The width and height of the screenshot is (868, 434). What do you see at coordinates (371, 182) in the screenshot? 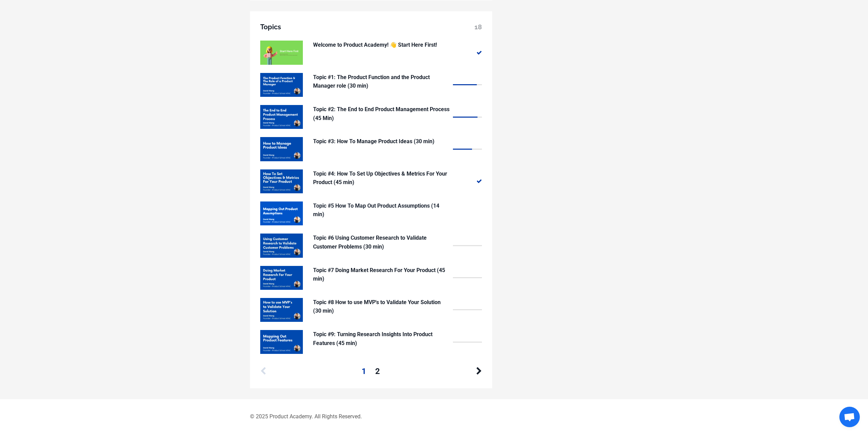
I see `a: Topic #4: How To Set Up Objectives & Metrics For Your Product (45 min)` at bounding box center [371, 182].